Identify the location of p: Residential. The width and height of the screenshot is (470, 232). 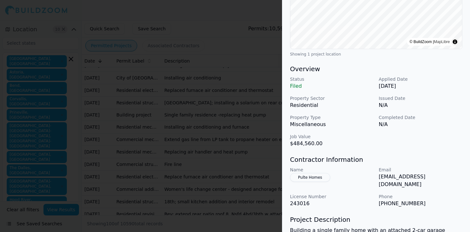
(332, 106).